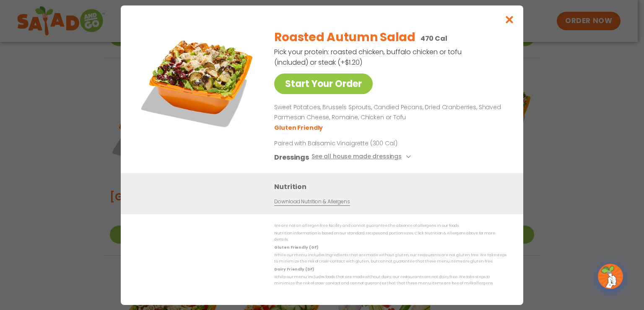 Image resolution: width=644 pixels, height=310 pixels. What do you see at coordinates (362, 157) in the screenshot?
I see `button: See all house made dressings` at bounding box center [362, 157].